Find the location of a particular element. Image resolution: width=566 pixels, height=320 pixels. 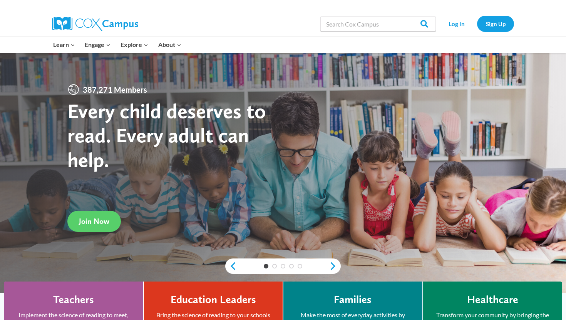

span: Join Now is located at coordinates (94, 221).